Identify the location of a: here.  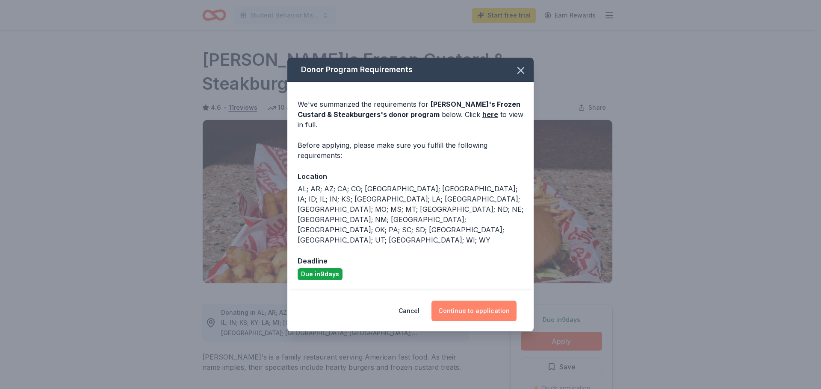
(490, 115).